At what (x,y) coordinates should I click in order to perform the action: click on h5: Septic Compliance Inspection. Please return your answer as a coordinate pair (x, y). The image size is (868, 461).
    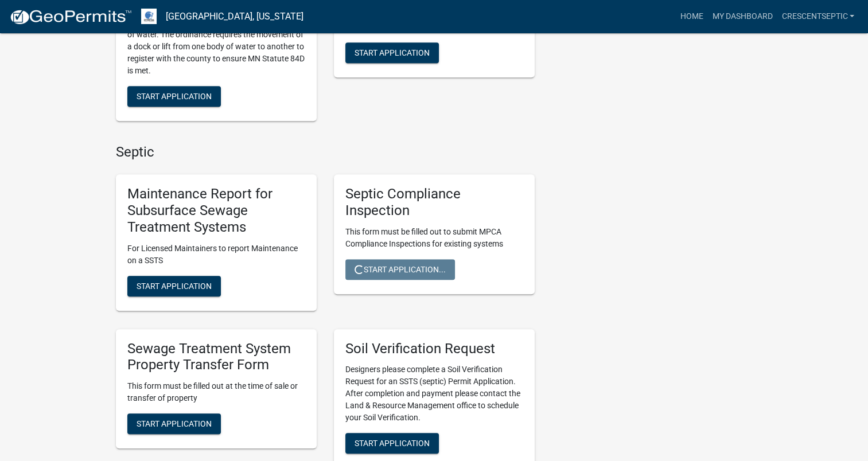
    Looking at the image, I should click on (434, 202).